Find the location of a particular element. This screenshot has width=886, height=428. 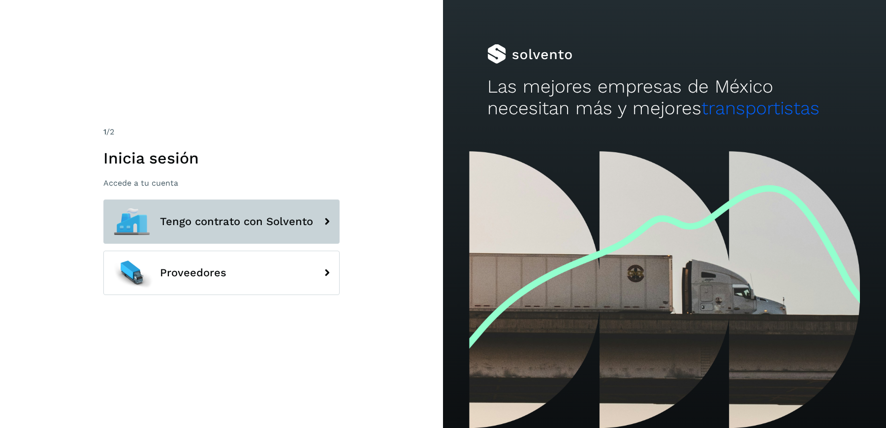

span: 1 is located at coordinates (105, 131).